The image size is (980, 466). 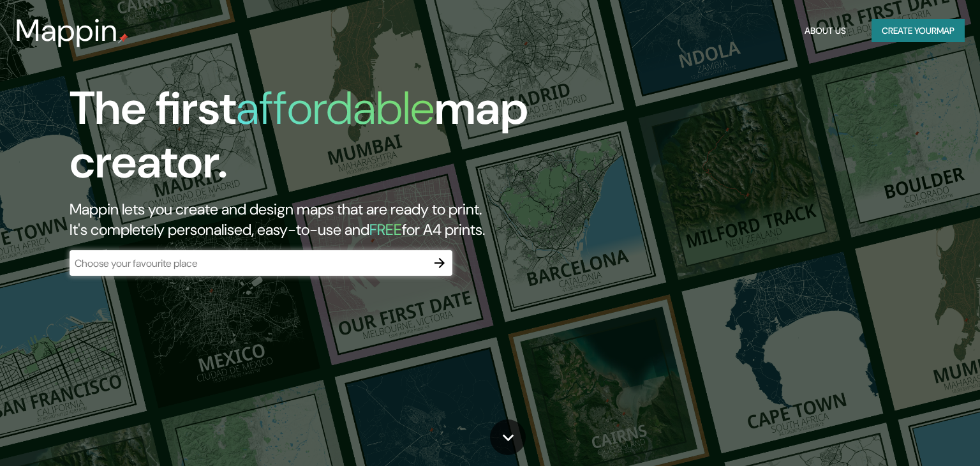 I want to click on input: Choose your favourite place, so click(x=248, y=263).